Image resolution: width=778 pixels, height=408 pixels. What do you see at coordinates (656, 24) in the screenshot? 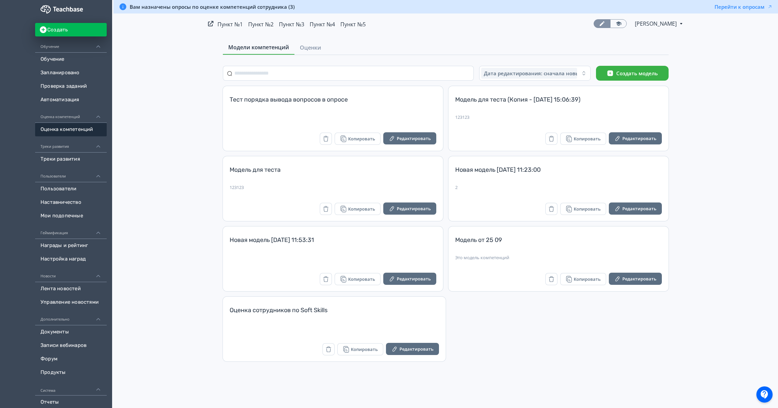
I see `span: Александр Лесков` at bounding box center [656, 24].